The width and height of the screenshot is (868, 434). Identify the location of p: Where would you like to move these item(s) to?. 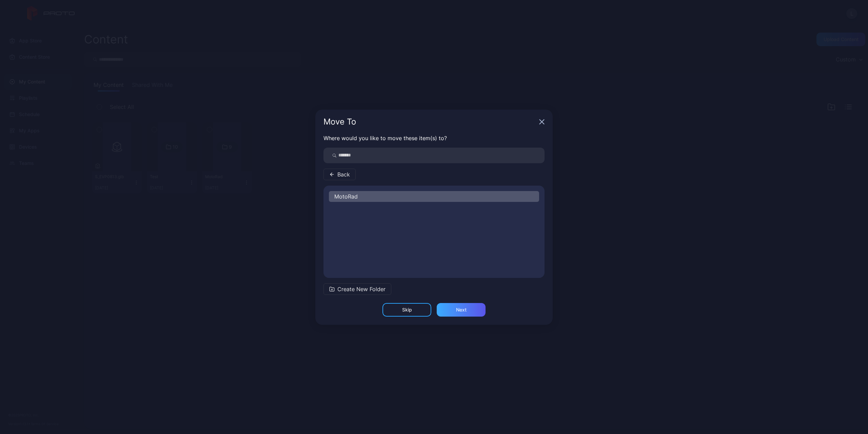
(434, 138).